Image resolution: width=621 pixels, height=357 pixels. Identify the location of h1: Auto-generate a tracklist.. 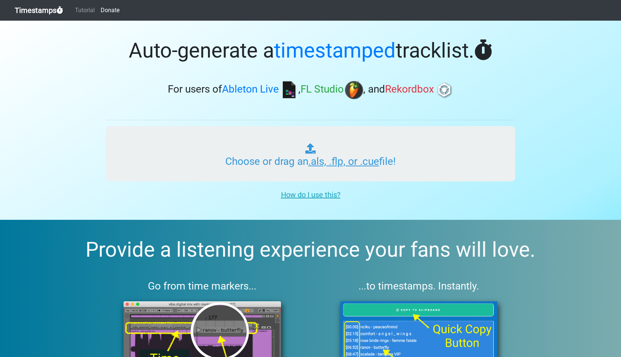
(310, 51).